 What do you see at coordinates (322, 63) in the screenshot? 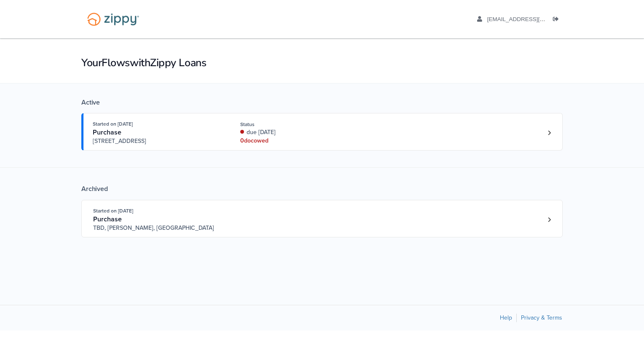
I see `h1: Your Flows with Zippy Loans` at bounding box center [322, 63].